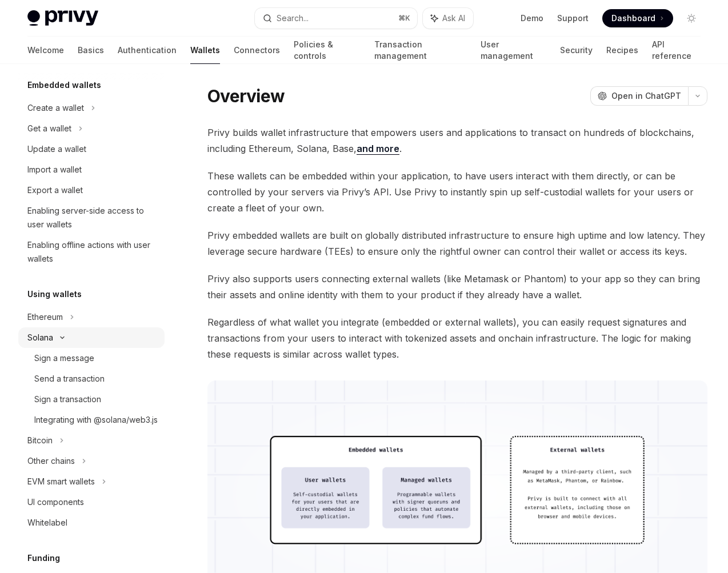 The image size is (728, 573). What do you see at coordinates (56, 108) in the screenshot?
I see `div: Create a wallet` at bounding box center [56, 108].